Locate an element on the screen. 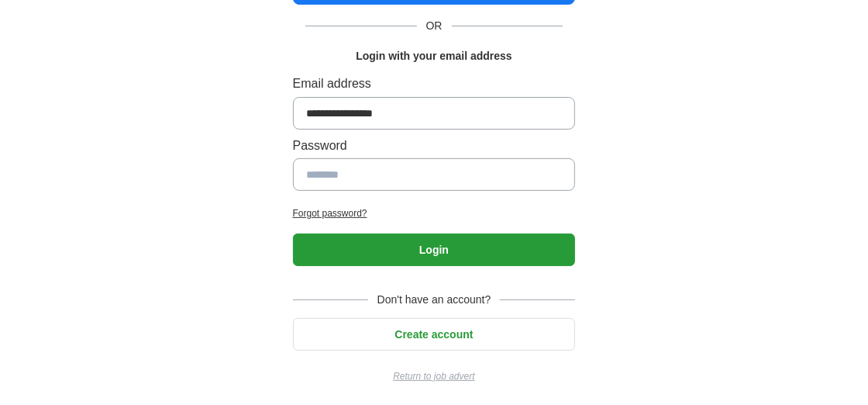 The width and height of the screenshot is (868, 405). p: Return to job advert is located at coordinates (434, 376).